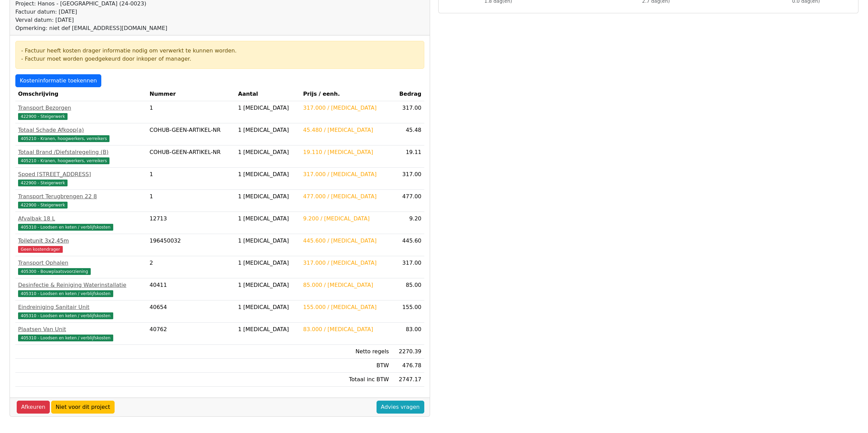 This screenshot has height=433, width=868. I want to click on a: Transport Terugbrengen 22 8422900 - Steigerwerk, so click(81, 201).